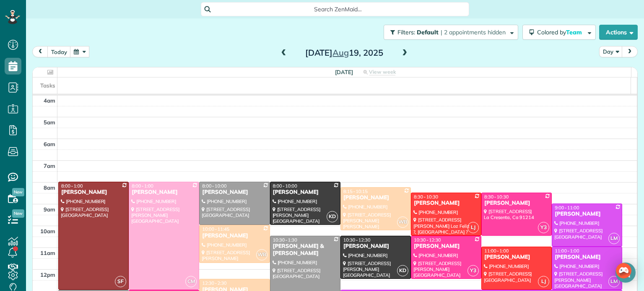  Describe the element at coordinates (50, 122) in the screenshot. I see `span: 5am` at that location.